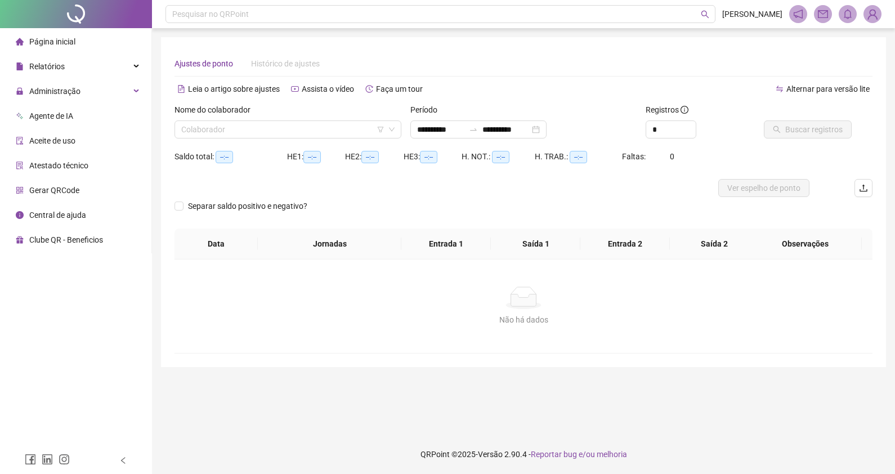  I want to click on th: Saída 1, so click(535, 244).